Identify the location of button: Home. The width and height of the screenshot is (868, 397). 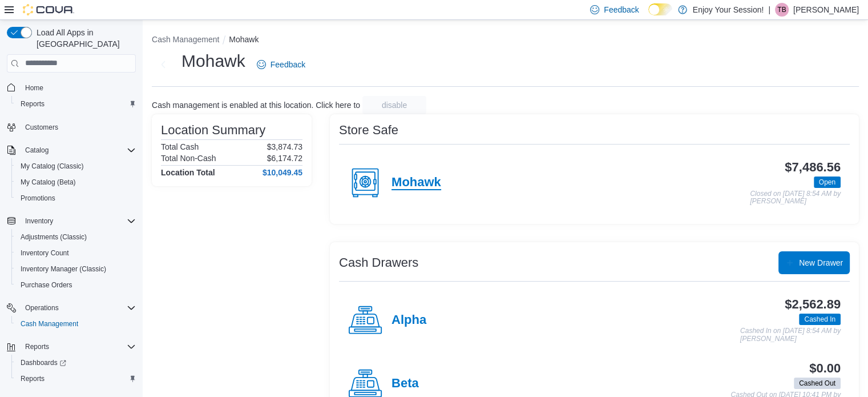
(71, 87).